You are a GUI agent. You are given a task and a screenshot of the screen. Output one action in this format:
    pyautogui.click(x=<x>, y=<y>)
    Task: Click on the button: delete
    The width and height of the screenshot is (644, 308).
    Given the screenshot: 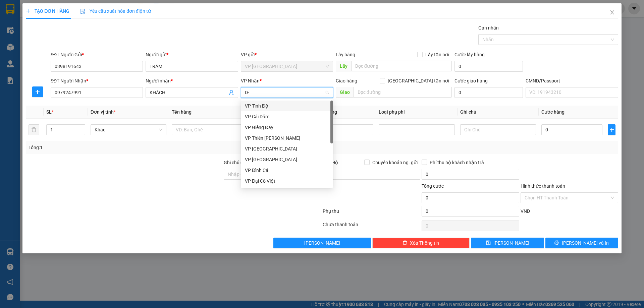 What is the action you would take?
    pyautogui.click(x=34, y=129)
    